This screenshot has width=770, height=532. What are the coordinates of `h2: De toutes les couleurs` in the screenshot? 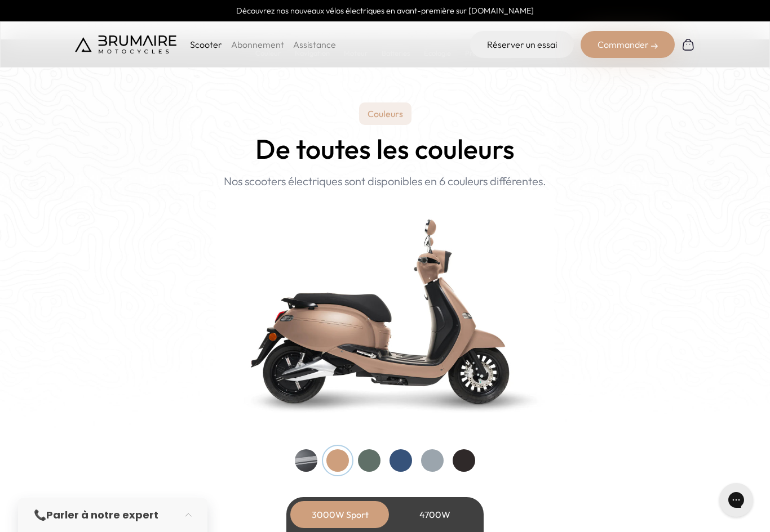 It's located at (385, 148).